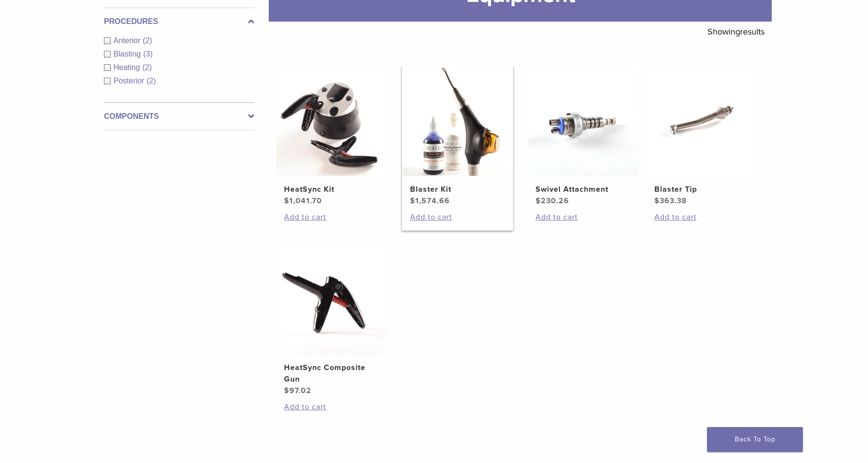 The width and height of the screenshot is (868, 463). I want to click on a: Blaster KitBlaster Kit $1,574.66, so click(457, 136).